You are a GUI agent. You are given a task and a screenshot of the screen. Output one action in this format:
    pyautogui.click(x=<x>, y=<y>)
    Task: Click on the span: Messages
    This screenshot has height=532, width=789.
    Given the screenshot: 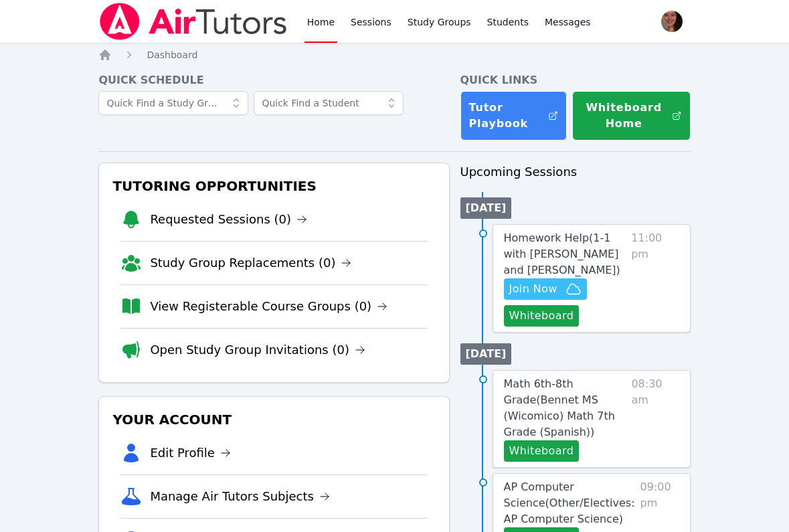 What is the action you would take?
    pyautogui.click(x=568, y=22)
    